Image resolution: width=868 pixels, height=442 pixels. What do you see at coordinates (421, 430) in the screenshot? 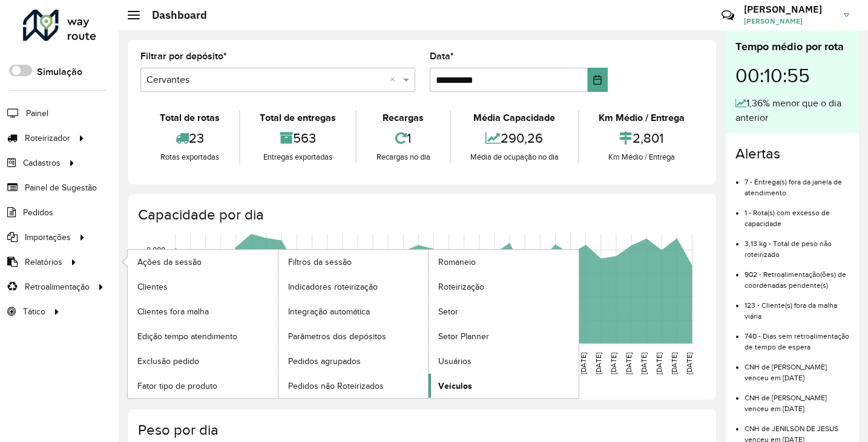
I see `h4: Peso por dia` at bounding box center [421, 430].